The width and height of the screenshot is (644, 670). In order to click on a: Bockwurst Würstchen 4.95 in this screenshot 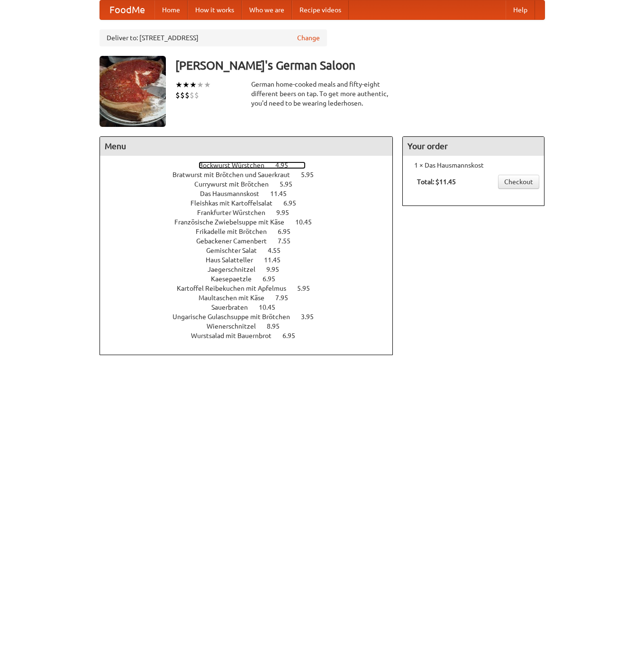, I will do `click(252, 166)`.